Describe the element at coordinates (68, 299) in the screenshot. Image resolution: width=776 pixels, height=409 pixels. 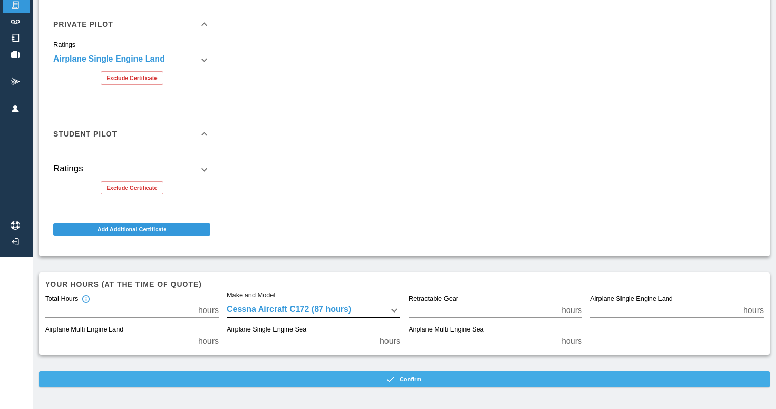
I see `div: Total Hours` at that location.